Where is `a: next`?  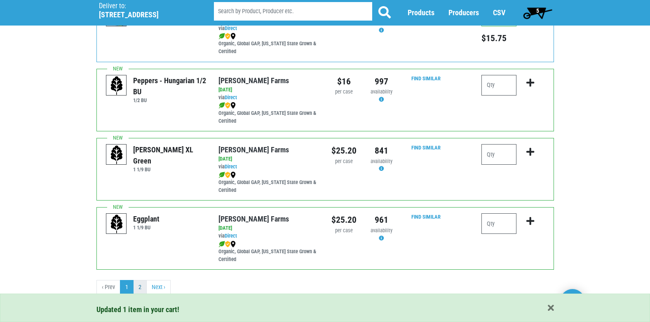
a: next is located at coordinates (158, 288).